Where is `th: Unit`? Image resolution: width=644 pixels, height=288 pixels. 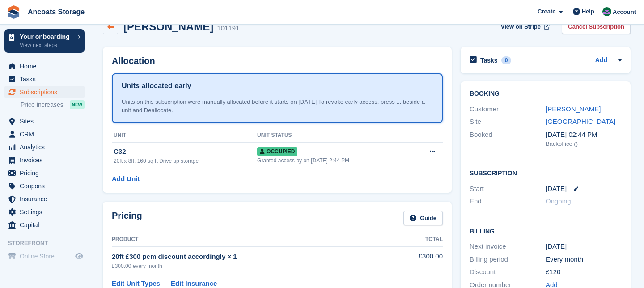 th: Unit is located at coordinates (184, 135).